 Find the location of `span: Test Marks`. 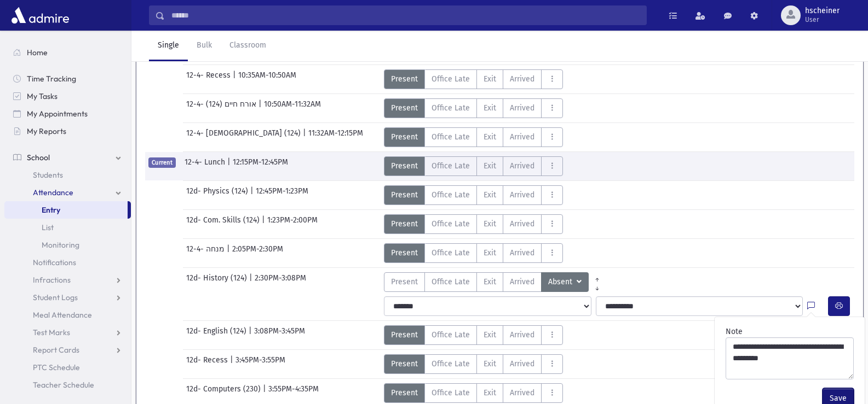

span: Test Marks is located at coordinates (51, 332).